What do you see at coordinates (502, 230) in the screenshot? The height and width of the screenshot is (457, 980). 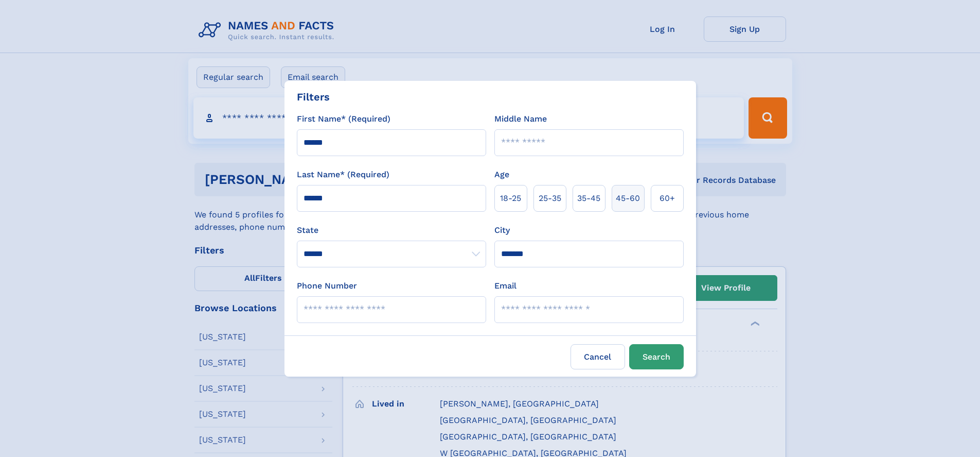 I see `label: City` at bounding box center [502, 230].